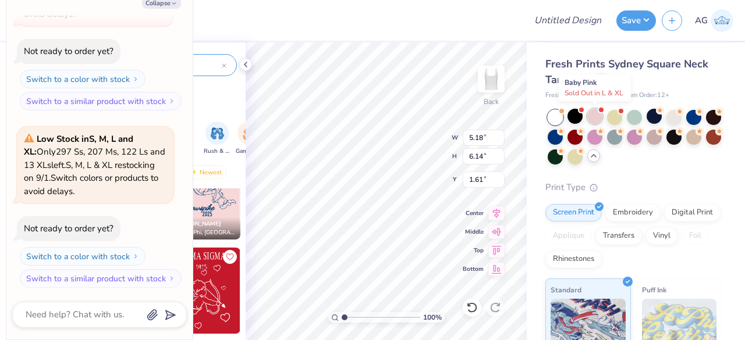 The height and width of the screenshot is (340, 745). Describe the element at coordinates (594, 93) in the screenshot. I see `span: Sold Out in L & XL` at that location.